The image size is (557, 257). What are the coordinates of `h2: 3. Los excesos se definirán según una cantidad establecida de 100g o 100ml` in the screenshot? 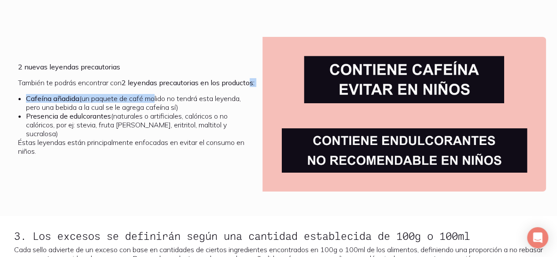 It's located at (278, 236).